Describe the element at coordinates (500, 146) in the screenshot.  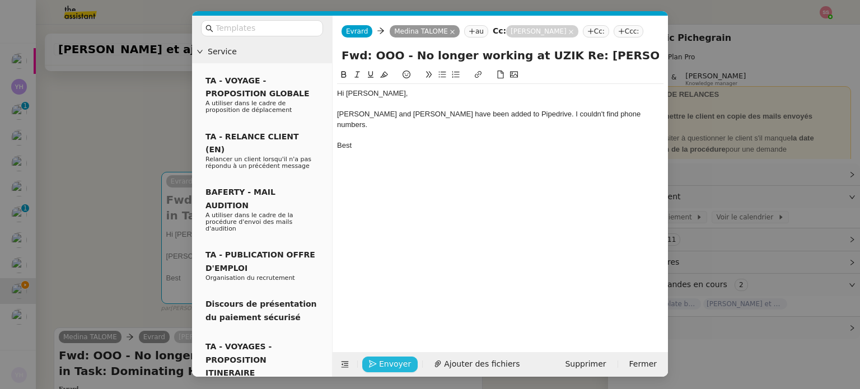
I see `div: Best` at that location.